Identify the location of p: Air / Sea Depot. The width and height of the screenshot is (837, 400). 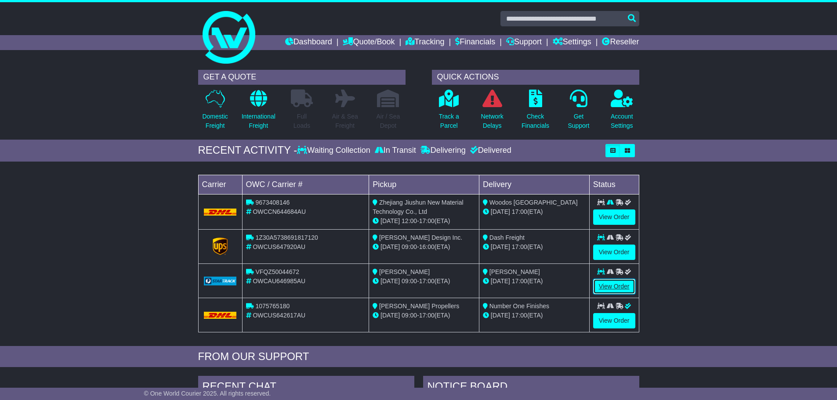
(388, 121).